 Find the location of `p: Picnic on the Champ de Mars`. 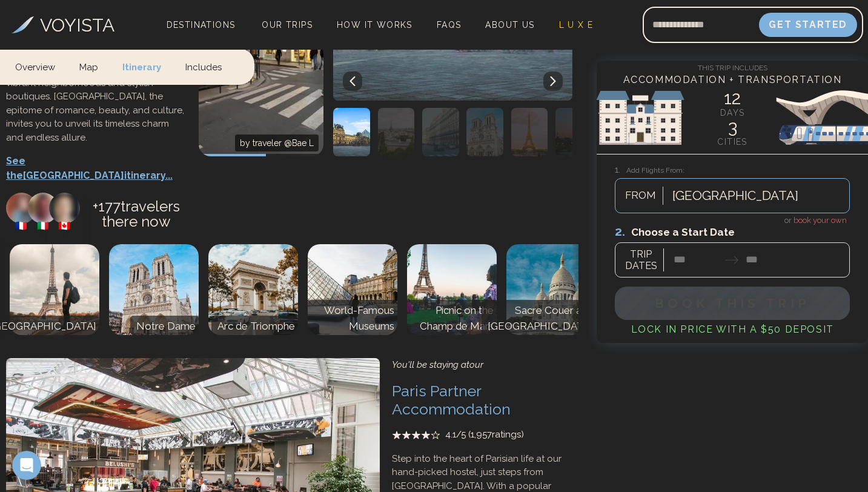

p: Picnic on the Champ de Mars is located at coordinates (452, 318).